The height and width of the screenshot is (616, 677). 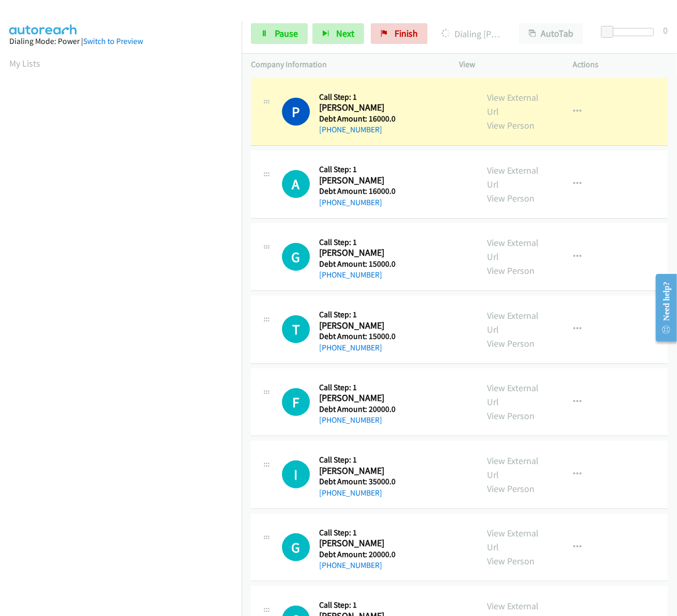 What do you see at coordinates (406, 33) in the screenshot?
I see `span: Finish` at bounding box center [406, 33].